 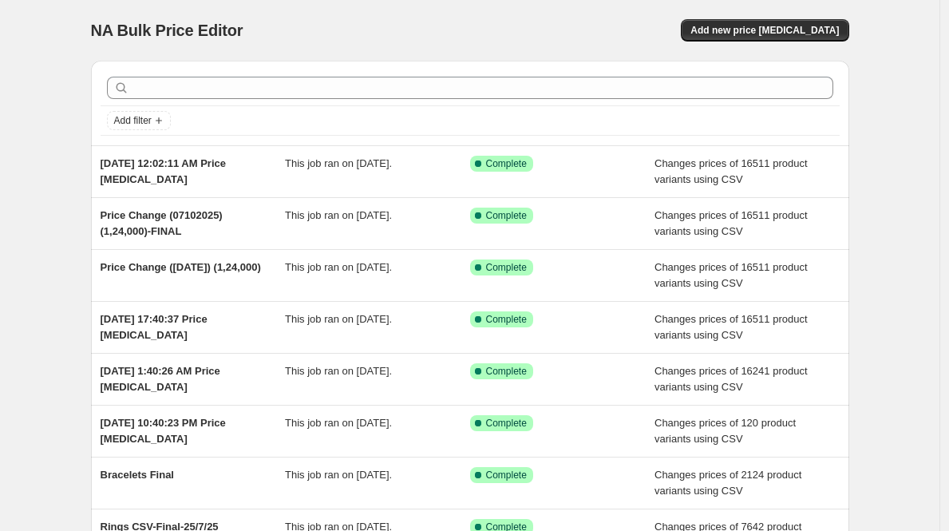 I want to click on span: Add filter, so click(x=132, y=120).